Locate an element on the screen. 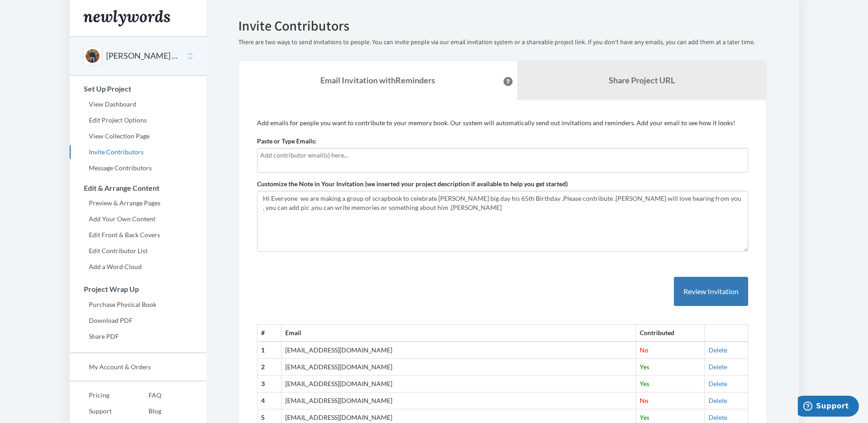 This screenshot has height=423, width=868. a: View Collection Page is located at coordinates (138, 136).